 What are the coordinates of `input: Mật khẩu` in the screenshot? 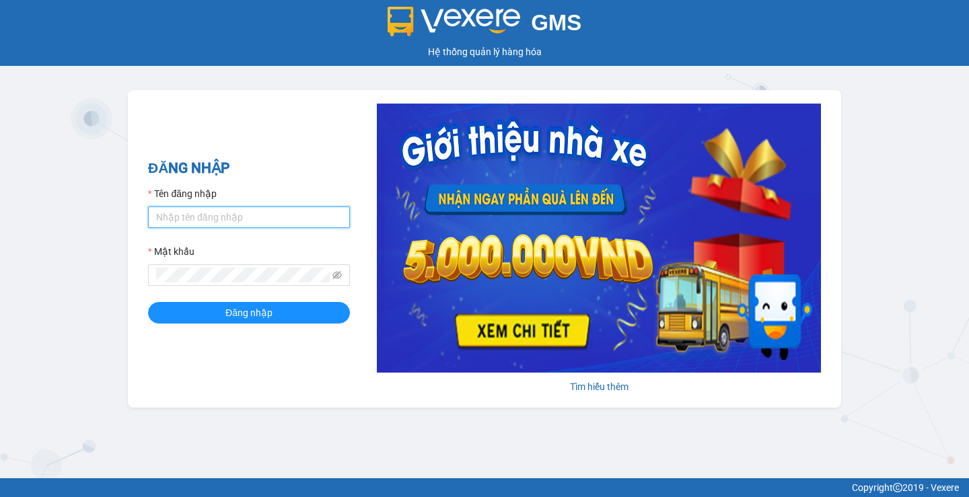 It's located at (243, 275).